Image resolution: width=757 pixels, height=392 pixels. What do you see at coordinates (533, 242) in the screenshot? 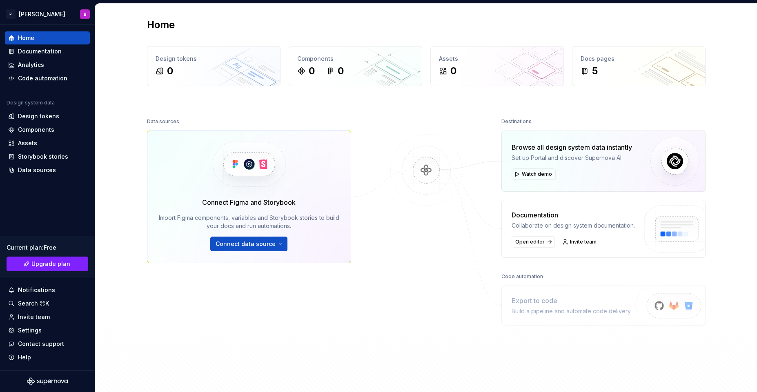
I see `a: Open editor` at bounding box center [533, 242].